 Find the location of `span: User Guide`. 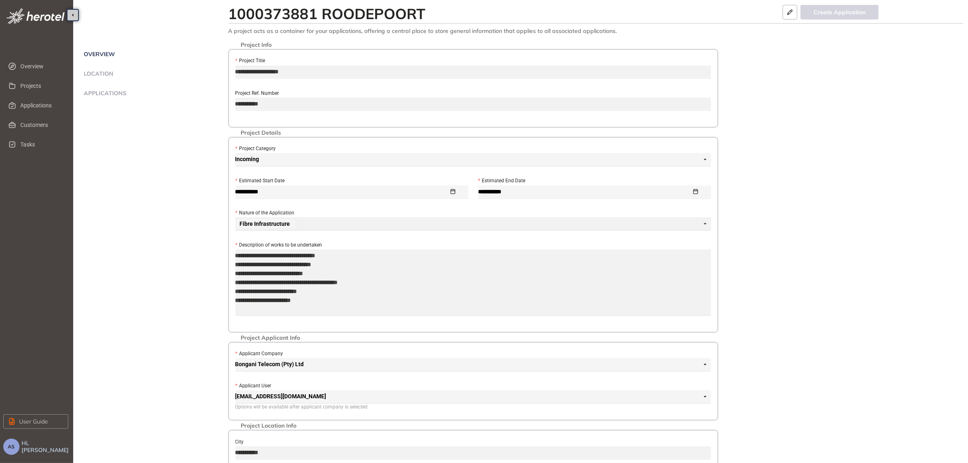

span: User Guide is located at coordinates (33, 421).